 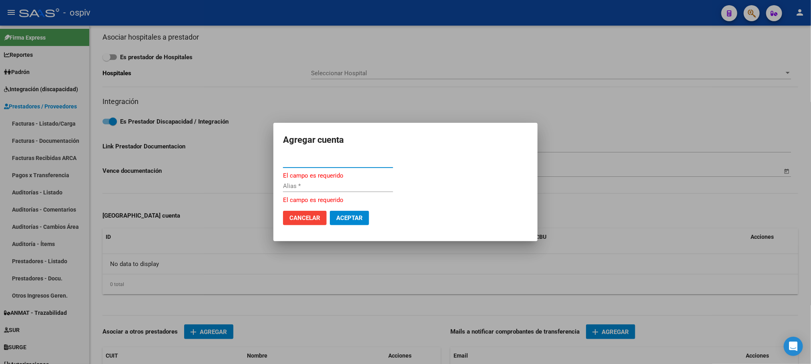 I want to click on button: Aceptar, so click(x=349, y=218).